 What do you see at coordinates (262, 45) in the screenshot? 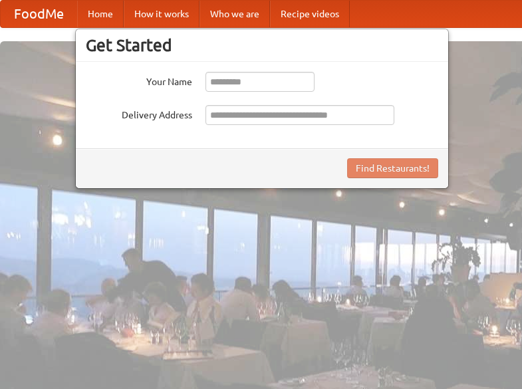
I see `h3: Get Started` at bounding box center [262, 45].